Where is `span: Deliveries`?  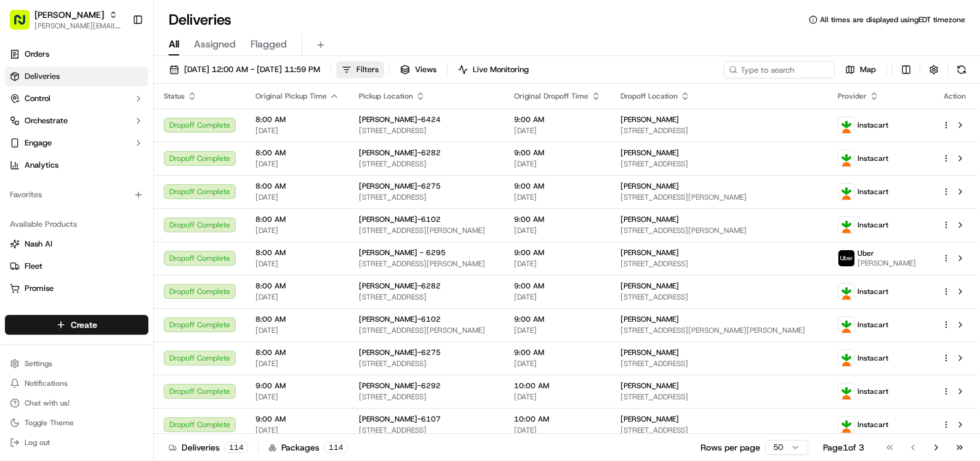
span: Deliveries is located at coordinates (42, 76).